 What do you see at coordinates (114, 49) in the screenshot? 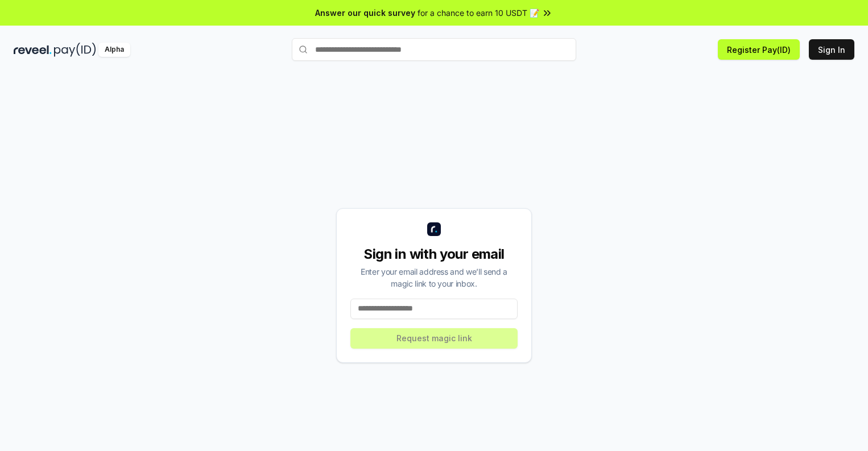
I see `div: Alpha` at bounding box center [114, 49].